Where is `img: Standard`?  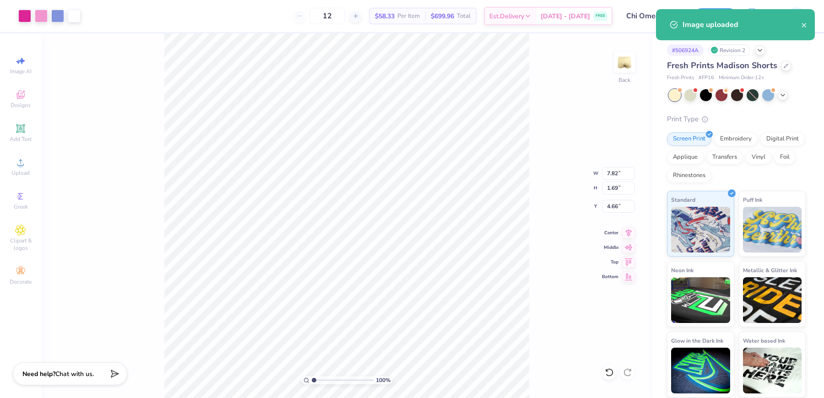
img: Standard is located at coordinates (700, 230).